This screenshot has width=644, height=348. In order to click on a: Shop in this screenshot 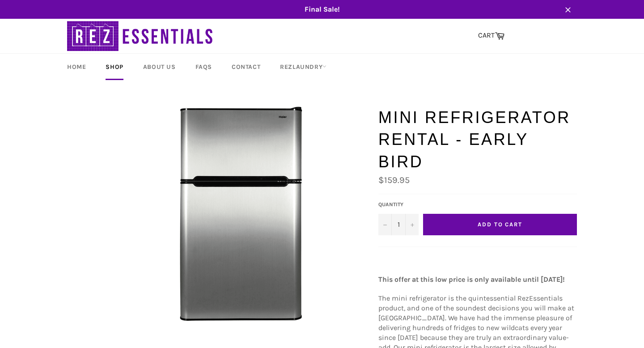, I will do `click(114, 66)`.